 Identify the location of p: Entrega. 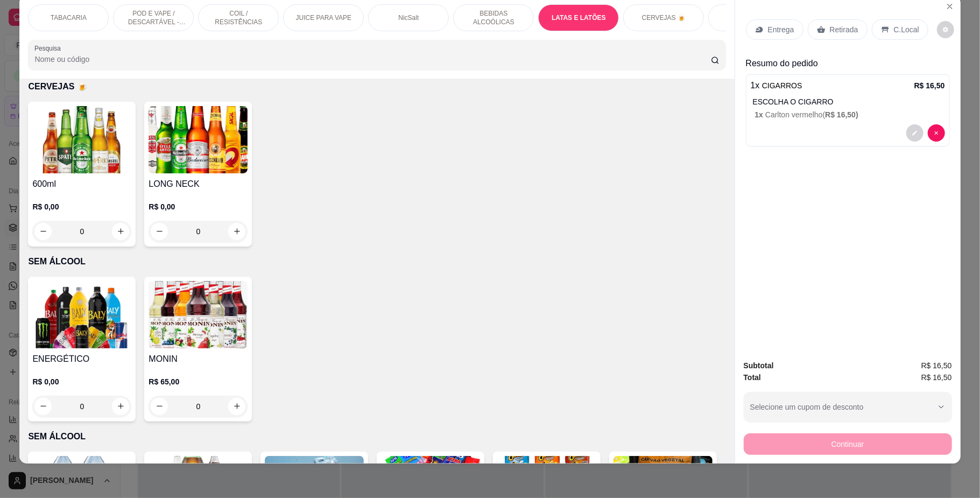
(781, 29).